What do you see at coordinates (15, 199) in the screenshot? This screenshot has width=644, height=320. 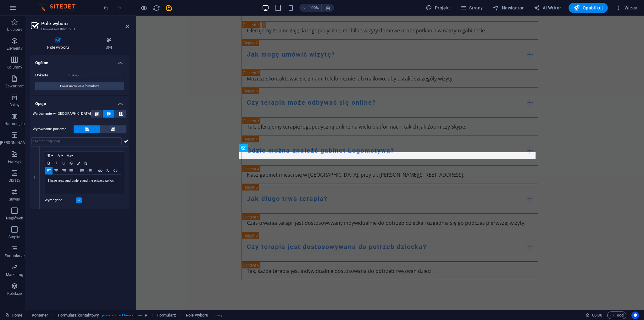 I see `p: Suwak` at bounding box center [15, 199].